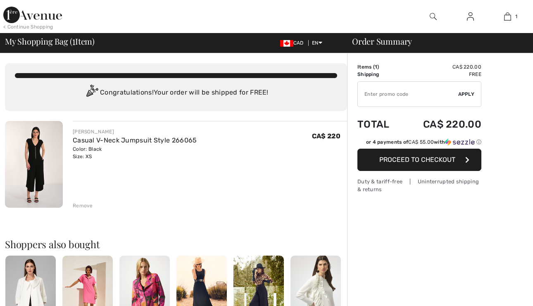  Describe the element at coordinates (466, 94) in the screenshot. I see `span: Apply` at that location.